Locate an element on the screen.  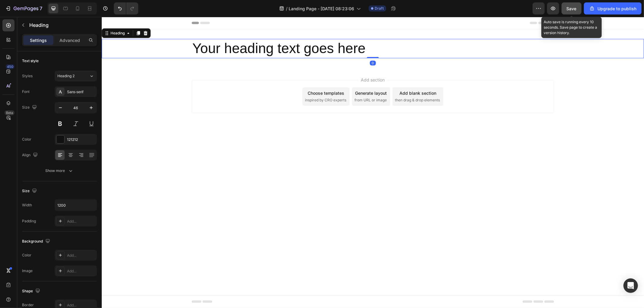
div: Align is located at coordinates (30, 155).